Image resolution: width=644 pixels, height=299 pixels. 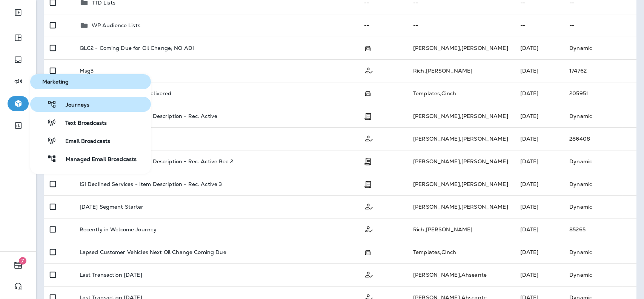 What do you see at coordinates (600, 138) in the screenshot?
I see `td: 286408` at bounding box center [600, 138].